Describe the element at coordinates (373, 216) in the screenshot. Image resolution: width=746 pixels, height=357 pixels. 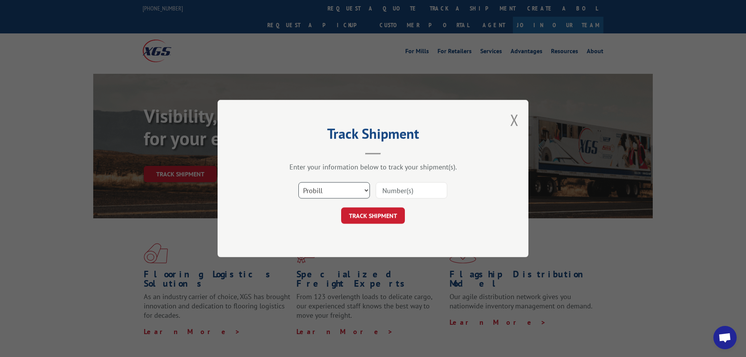
I see `button: TRACK SHIPMENT` at that location.